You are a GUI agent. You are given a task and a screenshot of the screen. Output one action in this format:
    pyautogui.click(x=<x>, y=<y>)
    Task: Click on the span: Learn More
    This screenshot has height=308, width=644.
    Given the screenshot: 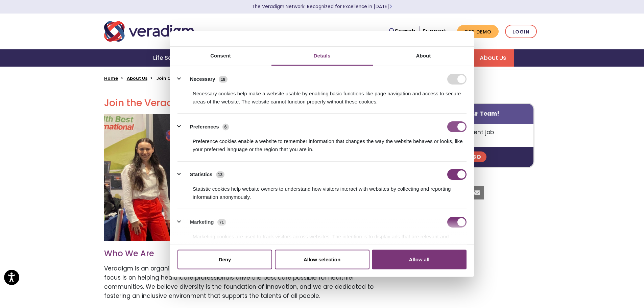 What is the action you would take?
    pyautogui.click(x=390, y=7)
    